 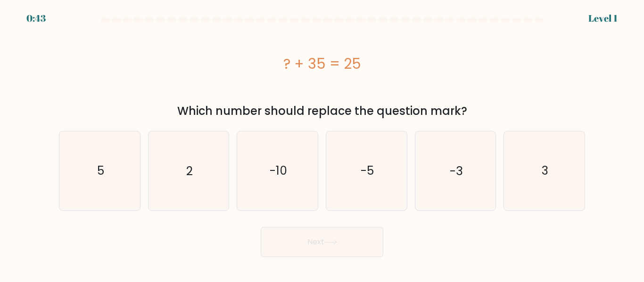 What do you see at coordinates (100, 170) in the screenshot?
I see `text: 5` at bounding box center [100, 170].